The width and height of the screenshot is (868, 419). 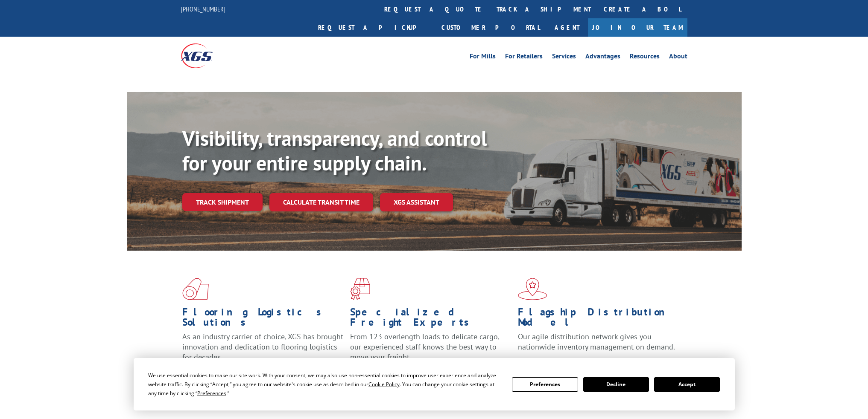 What do you see at coordinates (603, 58) in the screenshot?
I see `a: Advantages` at bounding box center [603, 58].